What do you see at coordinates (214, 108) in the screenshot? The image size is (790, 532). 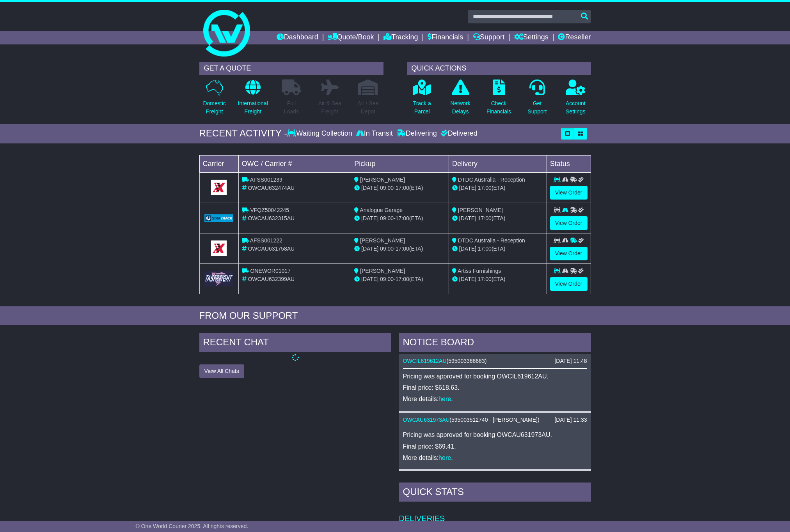 I see `p: Domestic Freight` at bounding box center [214, 108].